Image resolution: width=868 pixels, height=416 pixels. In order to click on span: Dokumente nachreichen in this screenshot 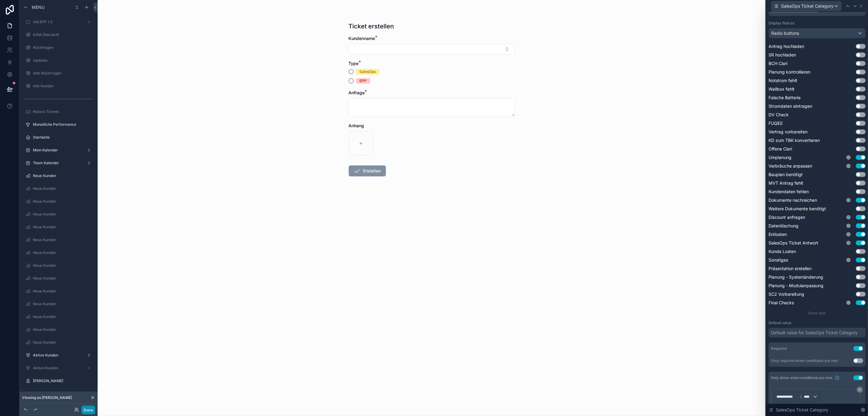, I will do `click(793, 200)`.